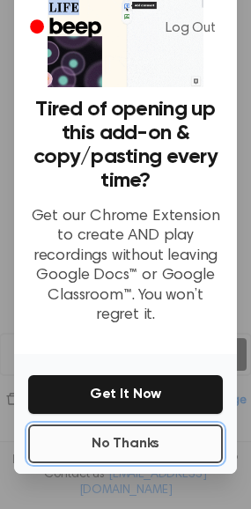 This screenshot has width=251, height=509. Describe the element at coordinates (67, 28) in the screenshot. I see `a: Beep` at that location.